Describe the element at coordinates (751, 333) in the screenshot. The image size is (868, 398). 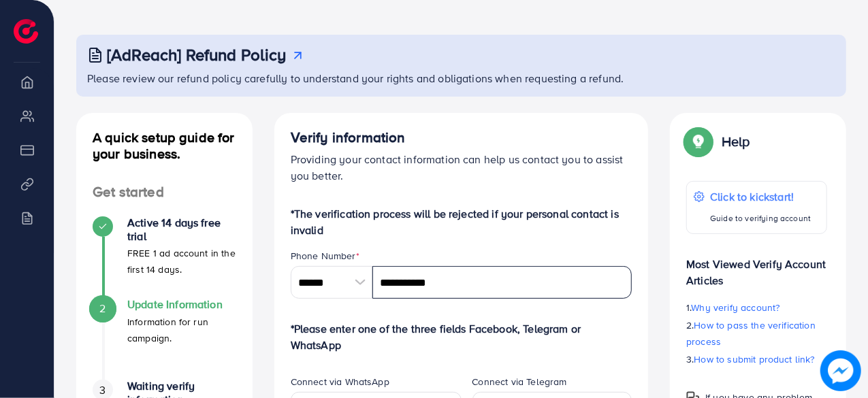
I see `span: How to pass the verification process` at that location.